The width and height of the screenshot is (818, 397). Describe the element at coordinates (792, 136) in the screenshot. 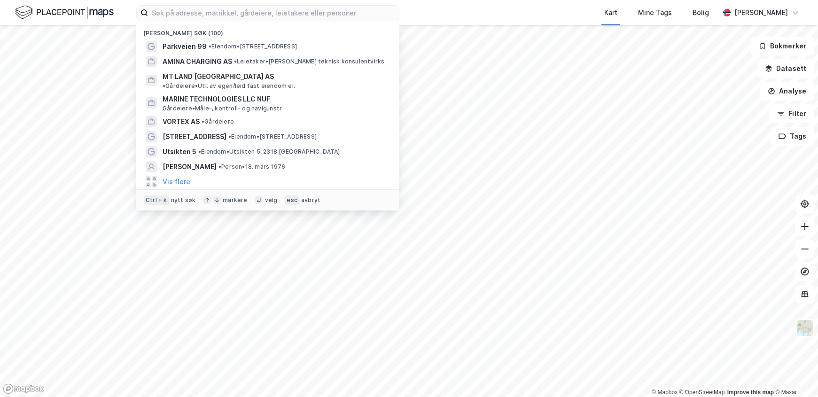

I see `button: Tags` at that location.